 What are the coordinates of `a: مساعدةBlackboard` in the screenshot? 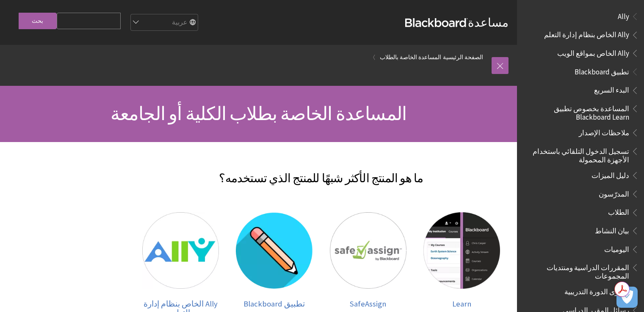 It's located at (457, 23).